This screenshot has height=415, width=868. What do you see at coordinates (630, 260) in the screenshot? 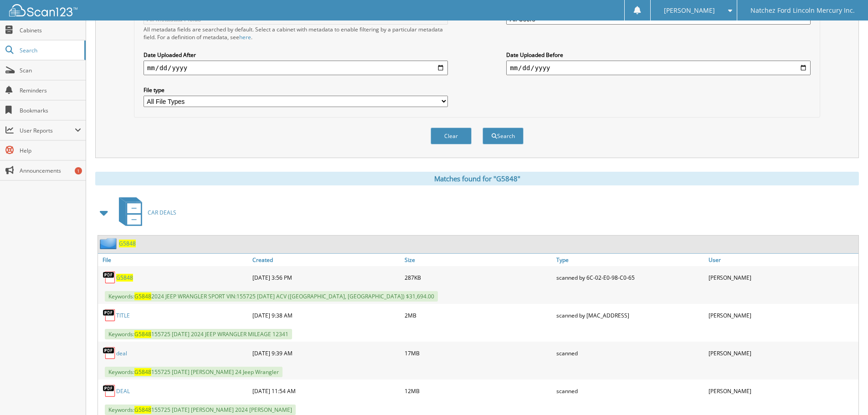
I see `a: Type` at bounding box center [630, 260].